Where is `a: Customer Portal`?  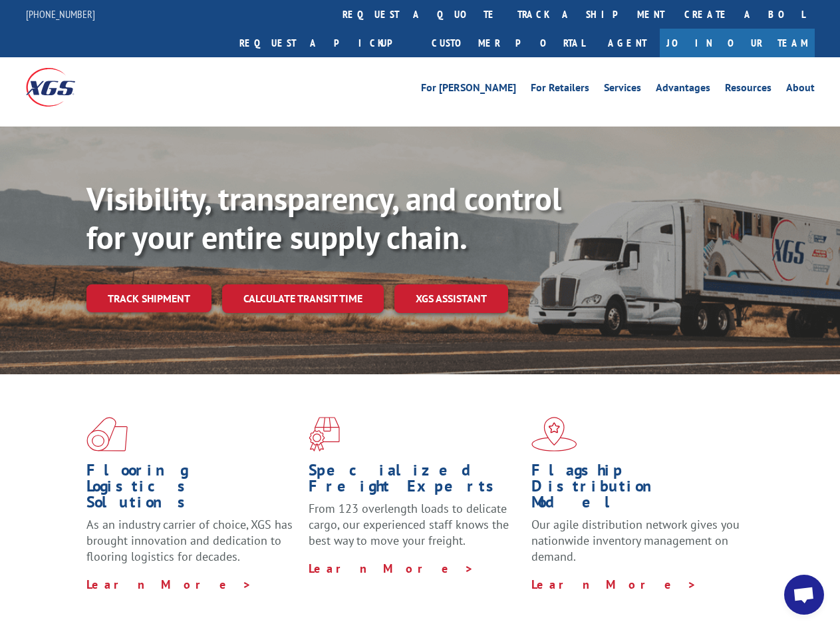
a: Customer Portal is located at coordinates (508, 42).